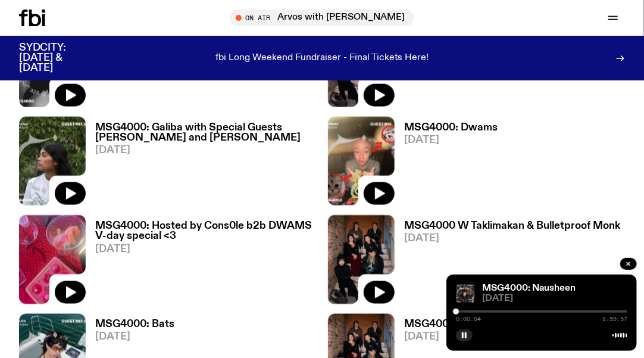  What do you see at coordinates (469, 319) in the screenshot?
I see `span: 0:00:04` at bounding box center [469, 319].